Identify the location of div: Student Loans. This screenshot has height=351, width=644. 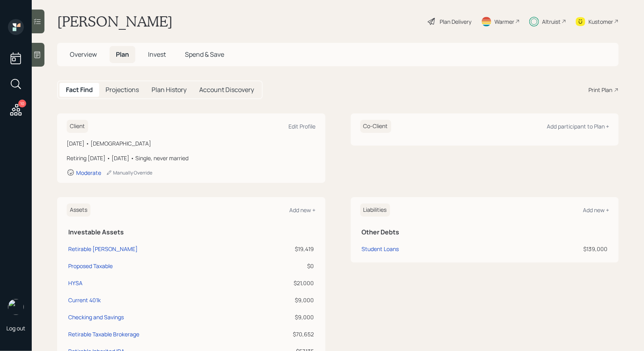
(380, 249).